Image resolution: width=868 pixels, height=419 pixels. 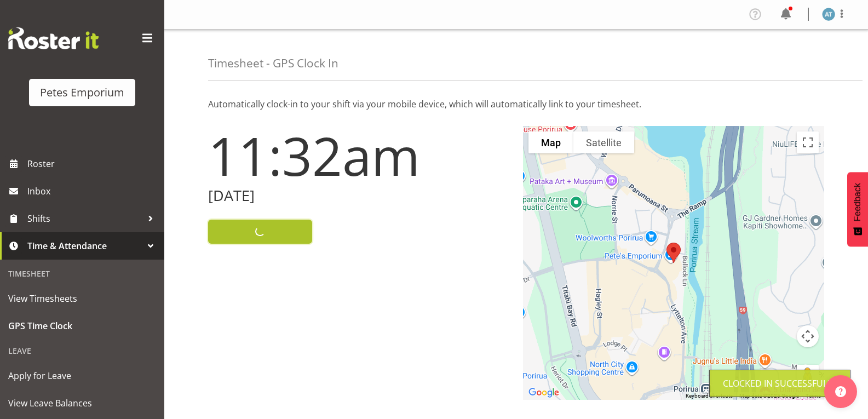 What do you see at coordinates (82, 326) in the screenshot?
I see `a: GPS Time Clock` at bounding box center [82, 326].